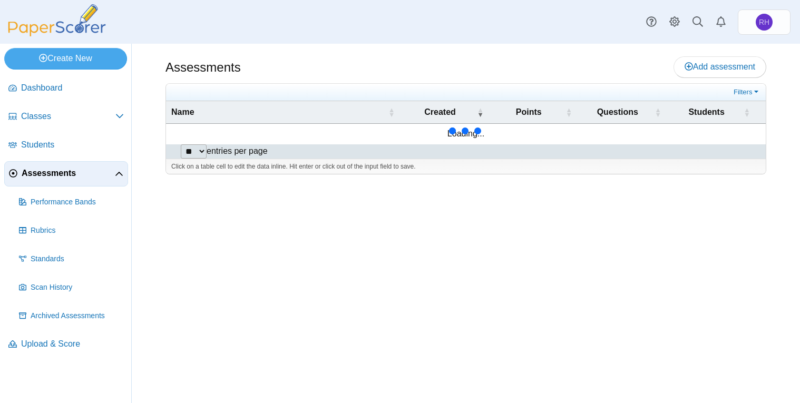 The width and height of the screenshot is (800, 403). Describe the element at coordinates (77, 288) in the screenshot. I see `span: Scan History` at that location.